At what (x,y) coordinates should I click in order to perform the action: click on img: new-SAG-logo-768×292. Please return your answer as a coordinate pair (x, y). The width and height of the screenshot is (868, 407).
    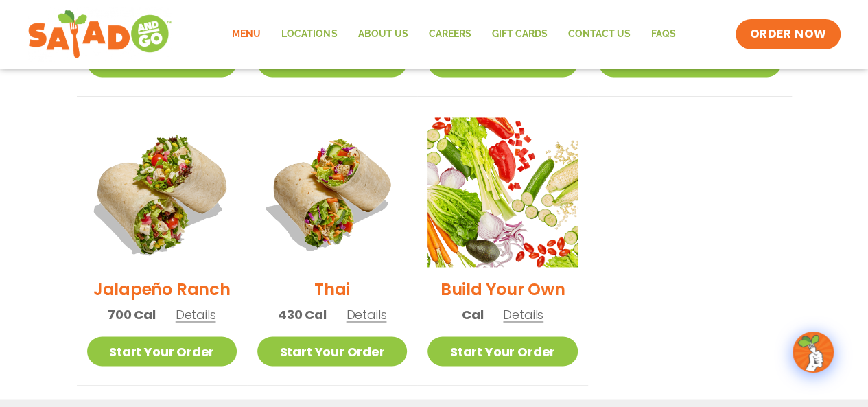
    Looking at the image, I should click on (100, 34).